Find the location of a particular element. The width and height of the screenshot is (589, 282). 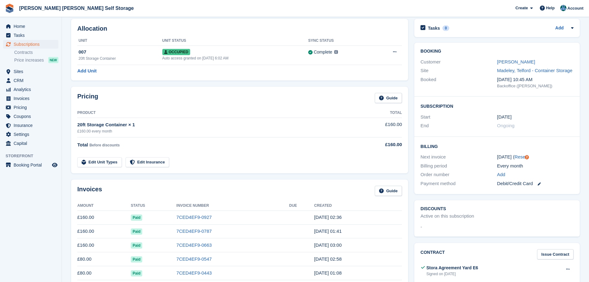

div: £160.00 every month is located at coordinates (215, 131).